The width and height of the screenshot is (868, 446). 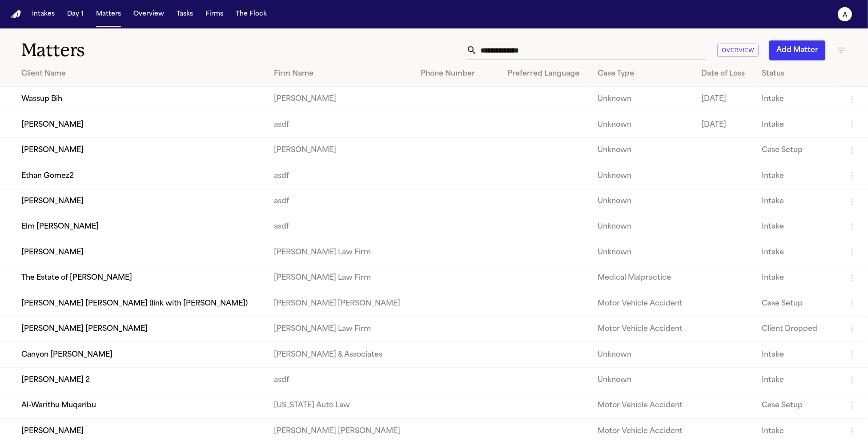 I want to click on a: Tasks, so click(x=184, y=14).